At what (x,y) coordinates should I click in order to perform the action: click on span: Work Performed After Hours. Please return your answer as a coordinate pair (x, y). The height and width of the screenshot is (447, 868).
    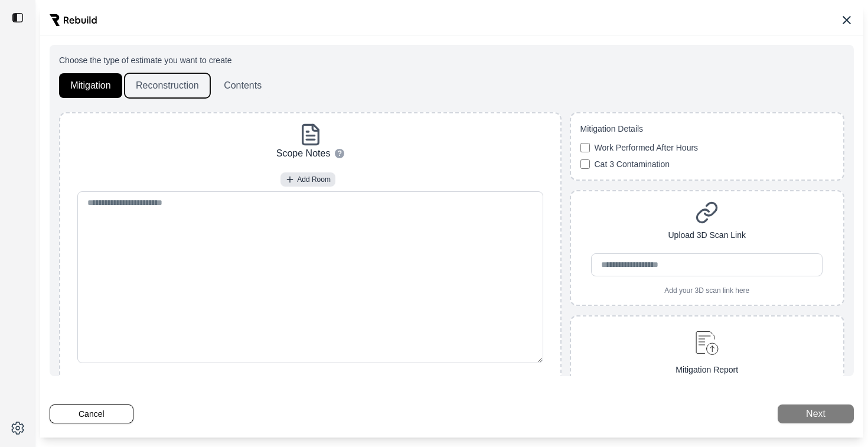
    Looking at the image, I should click on (647, 147).